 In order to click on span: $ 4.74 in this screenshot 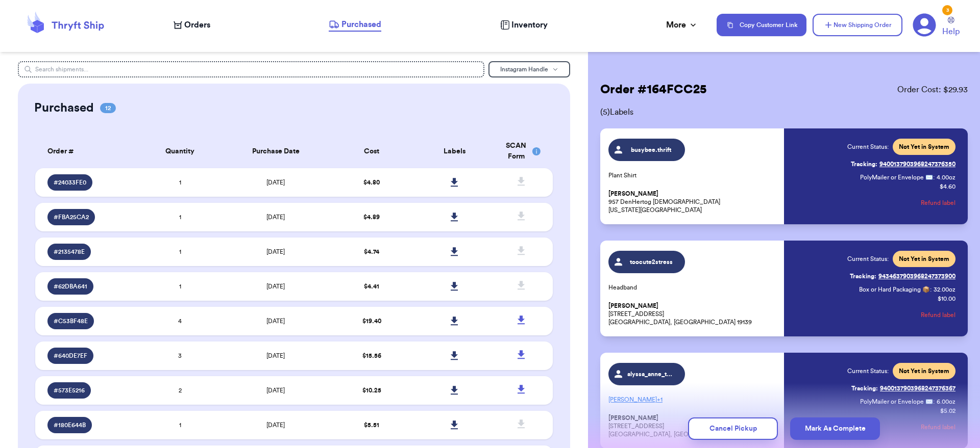, I will do `click(372, 252)`.